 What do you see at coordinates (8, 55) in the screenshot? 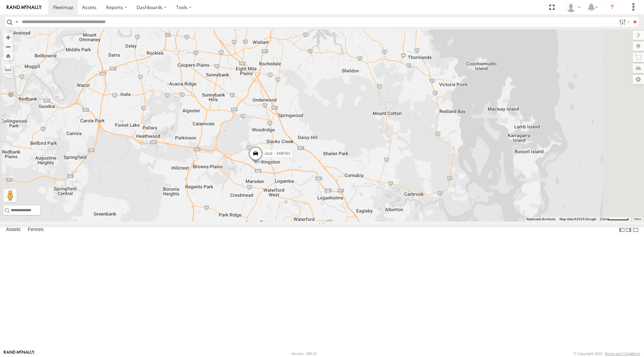
I see `button: Zoom Home` at bounding box center [8, 55].